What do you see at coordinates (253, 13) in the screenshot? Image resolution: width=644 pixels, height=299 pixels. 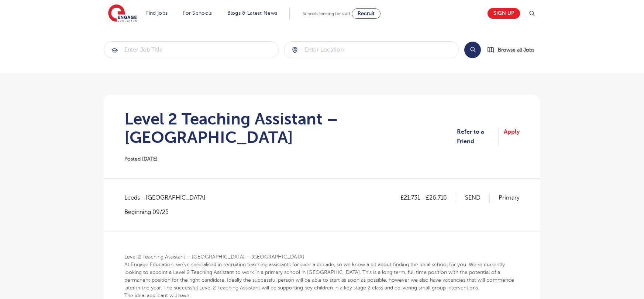 I see `a: Blogs & Latest News` at bounding box center [253, 13].